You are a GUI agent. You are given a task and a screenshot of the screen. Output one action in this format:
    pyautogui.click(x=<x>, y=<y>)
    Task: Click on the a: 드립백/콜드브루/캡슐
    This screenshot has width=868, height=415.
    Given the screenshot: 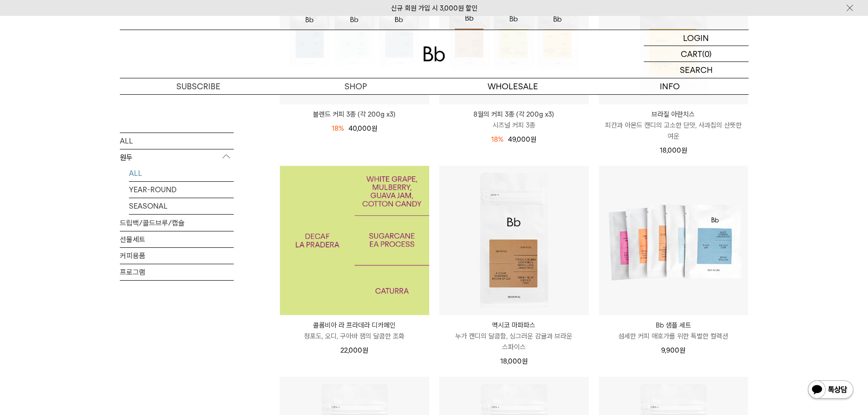 What is the action you would take?
    pyautogui.click(x=177, y=222)
    